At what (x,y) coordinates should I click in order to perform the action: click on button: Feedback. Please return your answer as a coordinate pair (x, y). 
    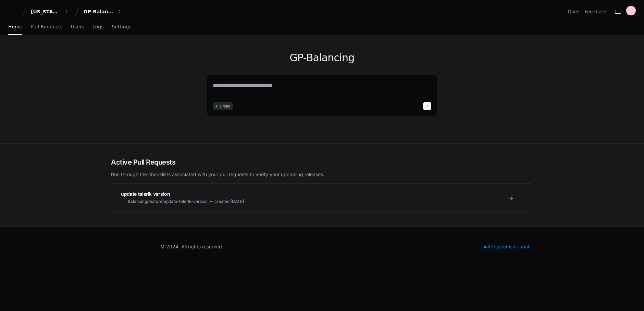
    Looking at the image, I should click on (596, 12).